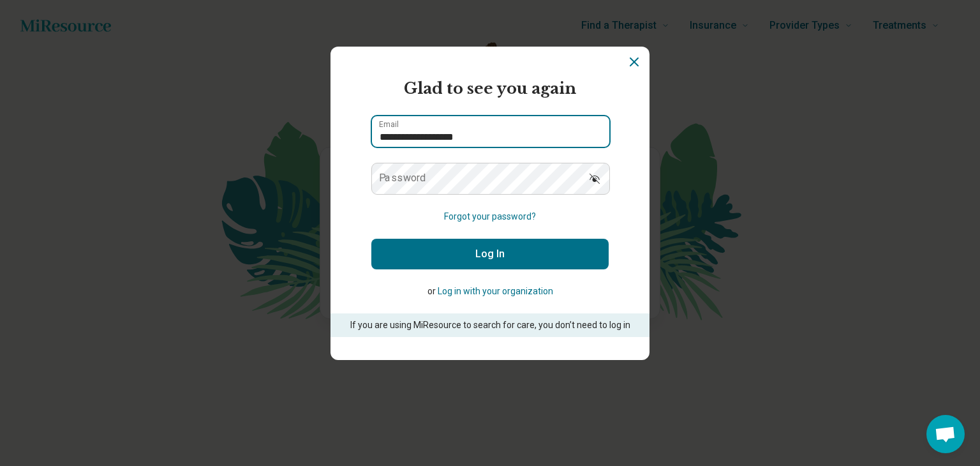  Describe the element at coordinates (495, 291) in the screenshot. I see `button: Log in with your organization` at that location.